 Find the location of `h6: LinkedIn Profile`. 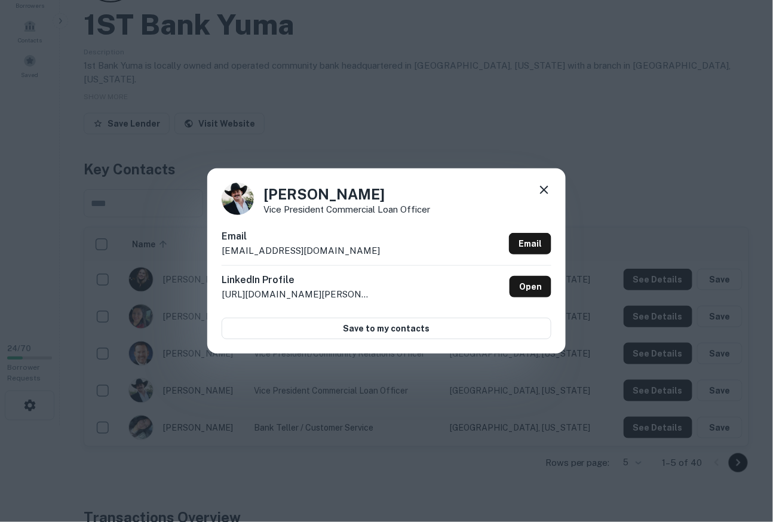

h6: LinkedIn Profile is located at coordinates (296, 280).